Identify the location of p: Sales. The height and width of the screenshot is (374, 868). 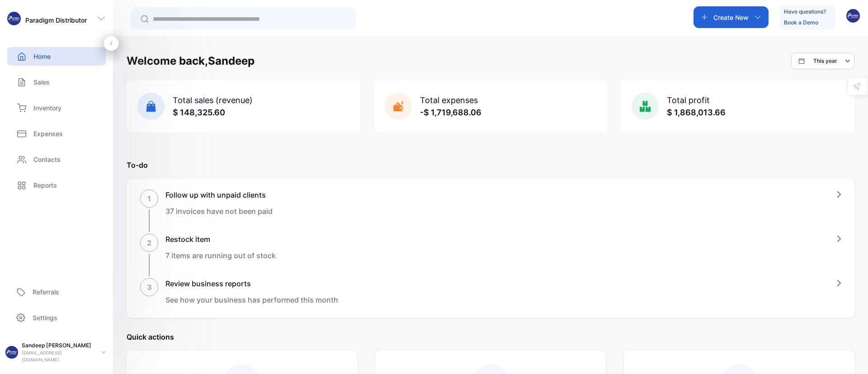
(41, 82).